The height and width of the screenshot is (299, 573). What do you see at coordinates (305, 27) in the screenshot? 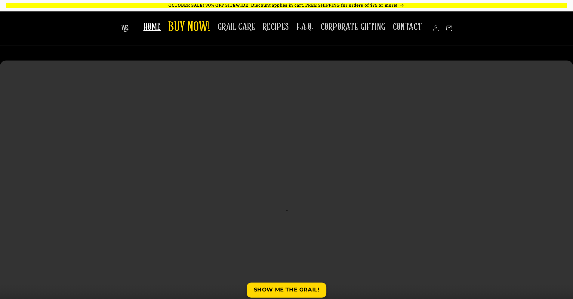
I see `a: F.A.Q.` at bounding box center [305, 27].